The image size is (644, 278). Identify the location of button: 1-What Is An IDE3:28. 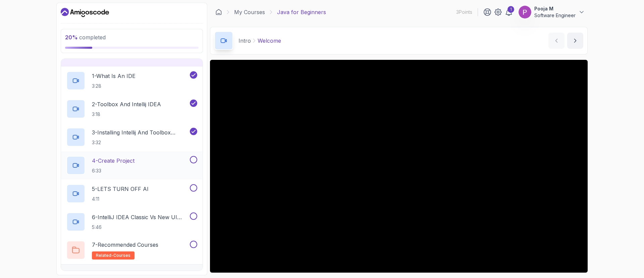
(131, 81).